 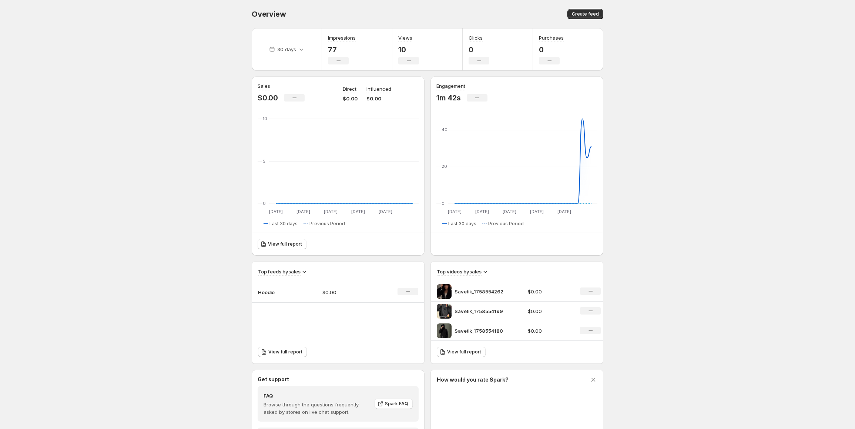 What do you see at coordinates (269, 14) in the screenshot?
I see `span: Overview` at bounding box center [269, 14].